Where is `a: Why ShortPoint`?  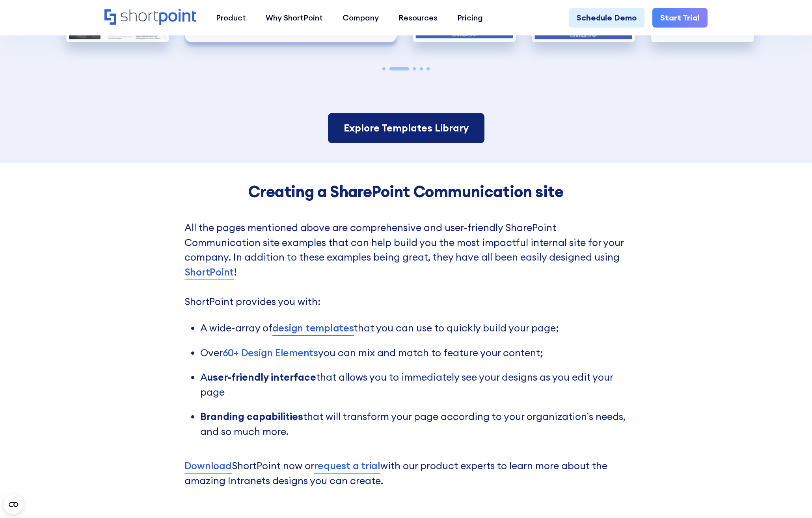 a: Why ShortPoint is located at coordinates (294, 18).